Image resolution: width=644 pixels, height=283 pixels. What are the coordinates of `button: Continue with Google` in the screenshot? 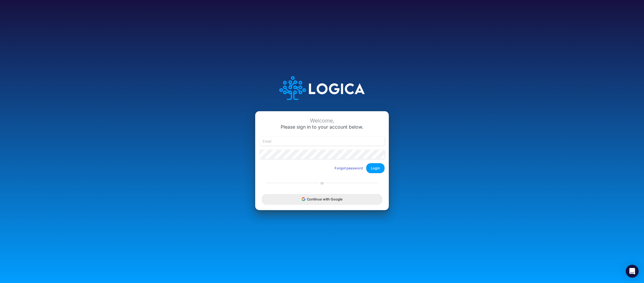 It's located at (322, 199).